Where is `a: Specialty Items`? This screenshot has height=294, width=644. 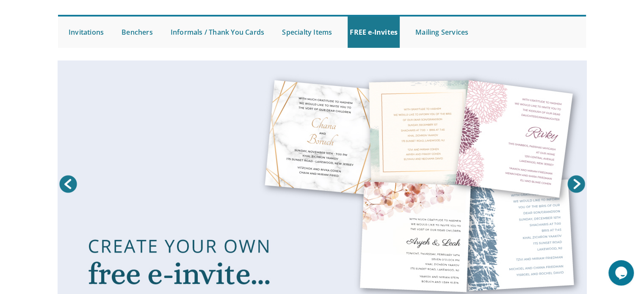
a: Specialty Items is located at coordinates (307, 32).